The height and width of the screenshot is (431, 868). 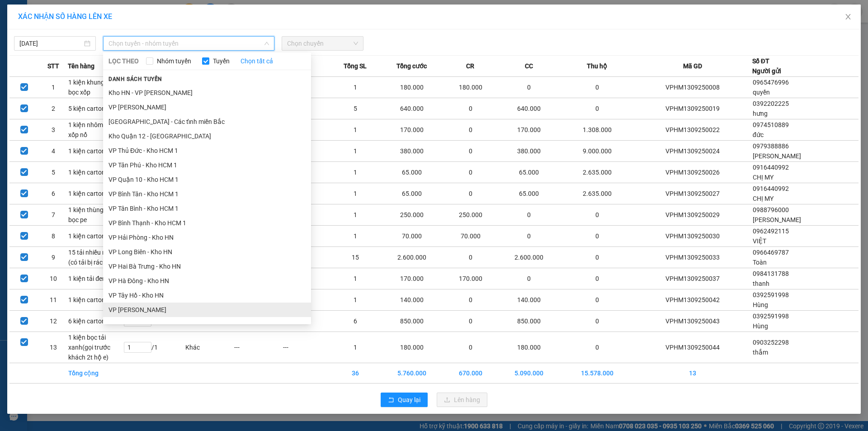 I want to click on td: 380.000, so click(x=412, y=151).